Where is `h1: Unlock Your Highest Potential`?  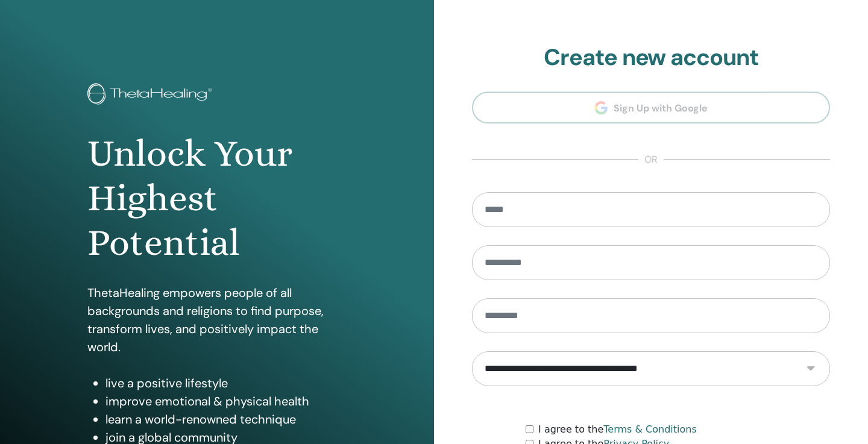 h1: Unlock Your Highest Potential is located at coordinates (217, 198).